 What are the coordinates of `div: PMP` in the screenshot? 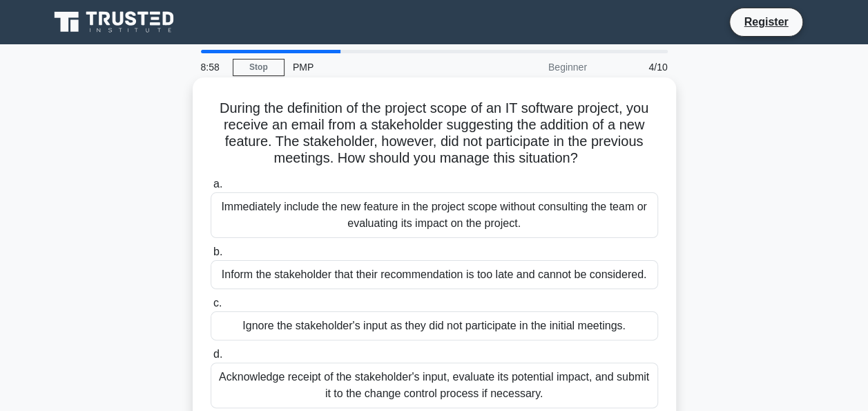 It's located at (379, 67).